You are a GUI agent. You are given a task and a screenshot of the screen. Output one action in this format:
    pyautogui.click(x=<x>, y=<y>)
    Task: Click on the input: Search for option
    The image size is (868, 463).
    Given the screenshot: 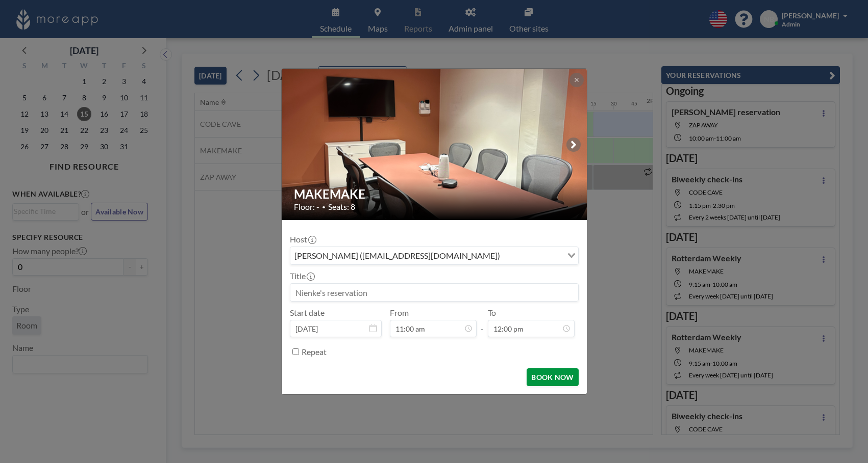 What is the action you would take?
    pyautogui.click(x=533, y=256)
    